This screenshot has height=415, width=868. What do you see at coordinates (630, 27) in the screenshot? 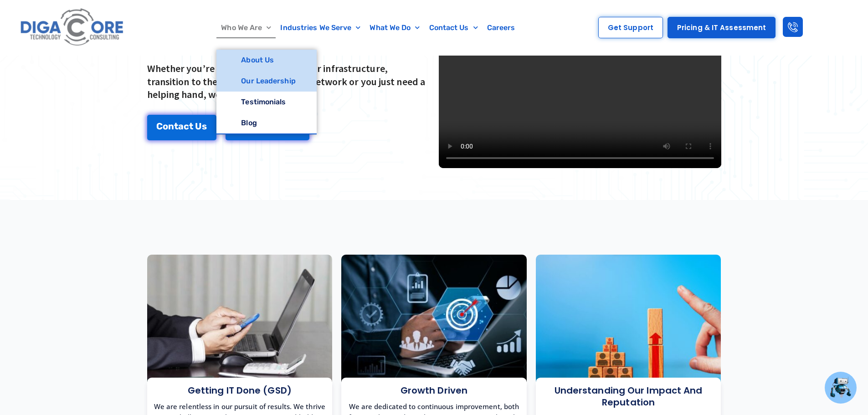
I see `a: Get Support` at bounding box center [630, 27].